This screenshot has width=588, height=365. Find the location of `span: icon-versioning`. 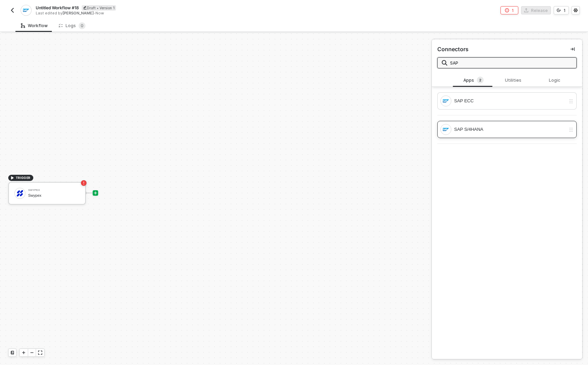

span: icon-versioning is located at coordinates (558, 10).